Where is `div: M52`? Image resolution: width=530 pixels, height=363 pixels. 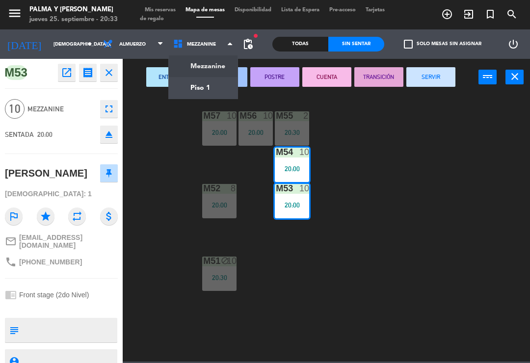
div: M52 is located at coordinates (203, 188).